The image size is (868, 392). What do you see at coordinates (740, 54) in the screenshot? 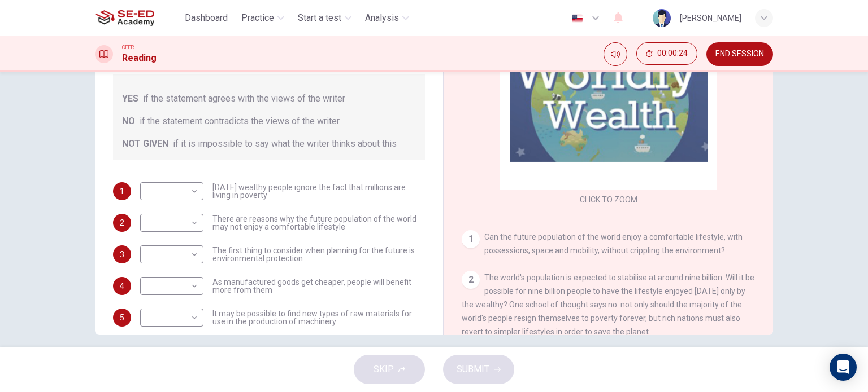
I see `button: END SESSION` at bounding box center [740, 54].